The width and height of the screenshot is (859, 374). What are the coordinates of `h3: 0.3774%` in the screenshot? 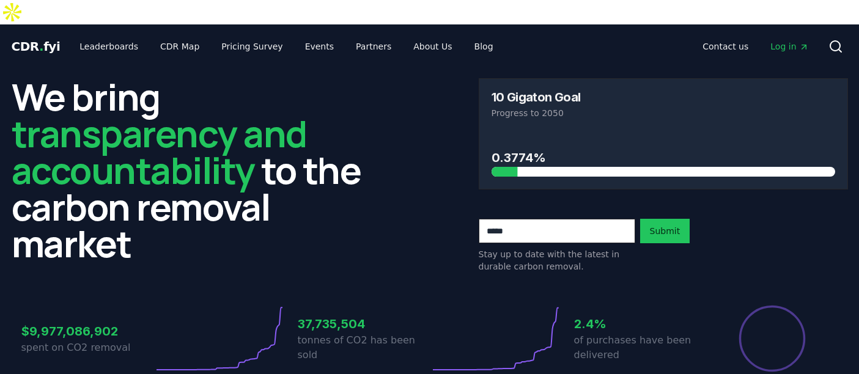 It's located at (664, 158).